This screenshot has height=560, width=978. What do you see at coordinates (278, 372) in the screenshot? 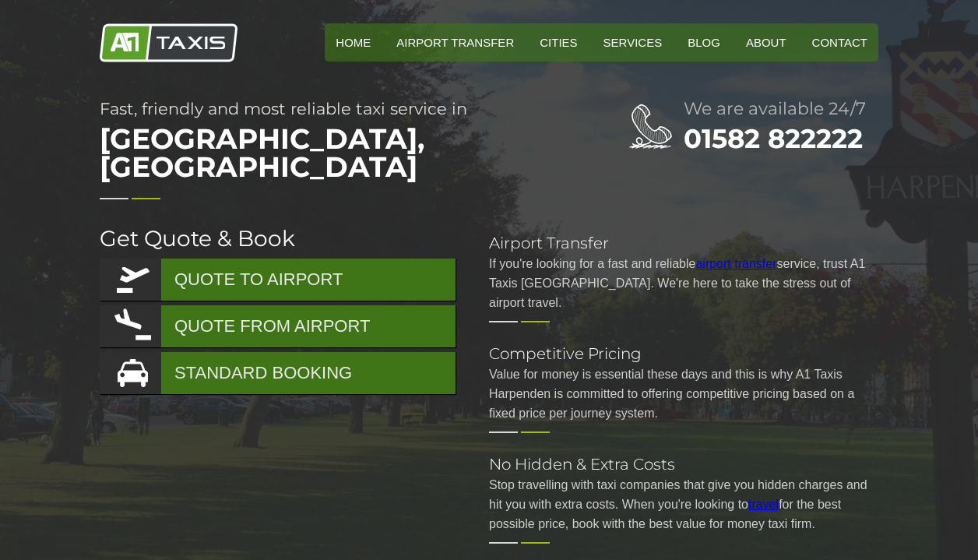
I see `a: STANDARD BOOKING` at bounding box center [278, 372].